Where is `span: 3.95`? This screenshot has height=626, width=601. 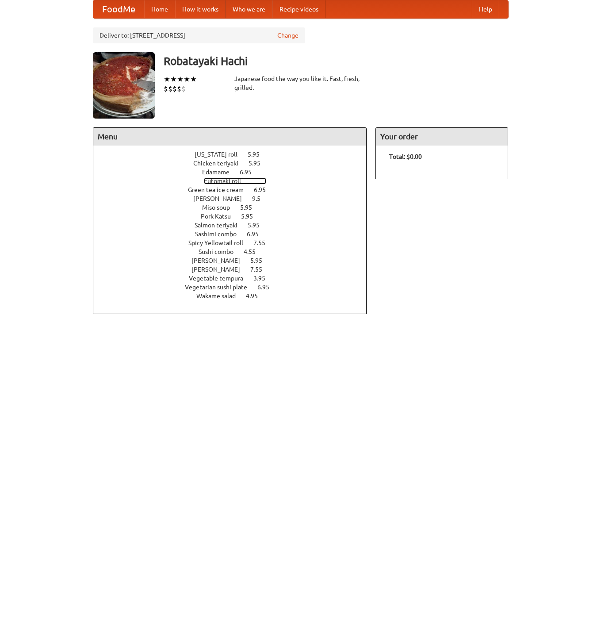
span: 3.95 is located at coordinates (264, 278).